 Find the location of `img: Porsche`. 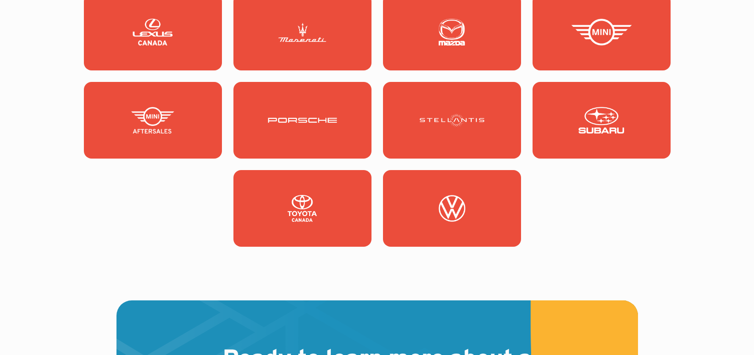

img: Porsche is located at coordinates (303, 120).